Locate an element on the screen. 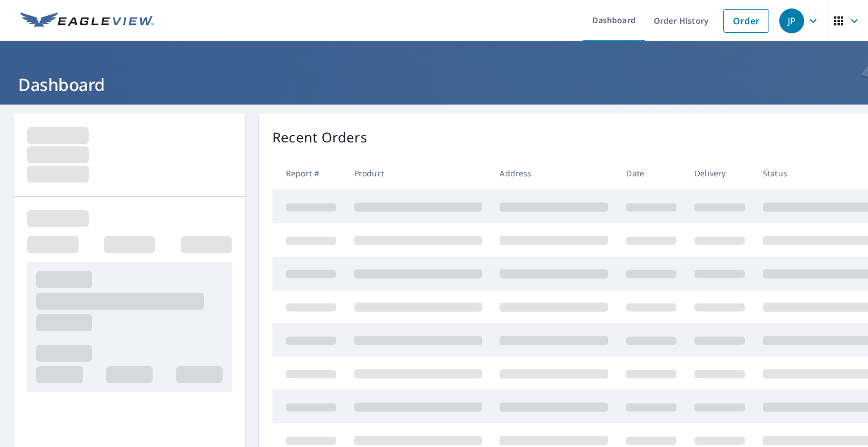 The image size is (868, 447). div: JP is located at coordinates (792, 21).